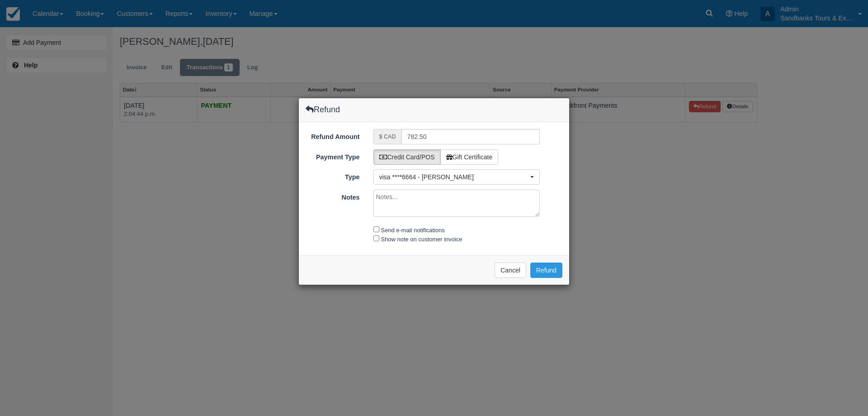 Image resolution: width=868 pixels, height=416 pixels. I want to click on label: Send e-mail notifications, so click(413, 230).